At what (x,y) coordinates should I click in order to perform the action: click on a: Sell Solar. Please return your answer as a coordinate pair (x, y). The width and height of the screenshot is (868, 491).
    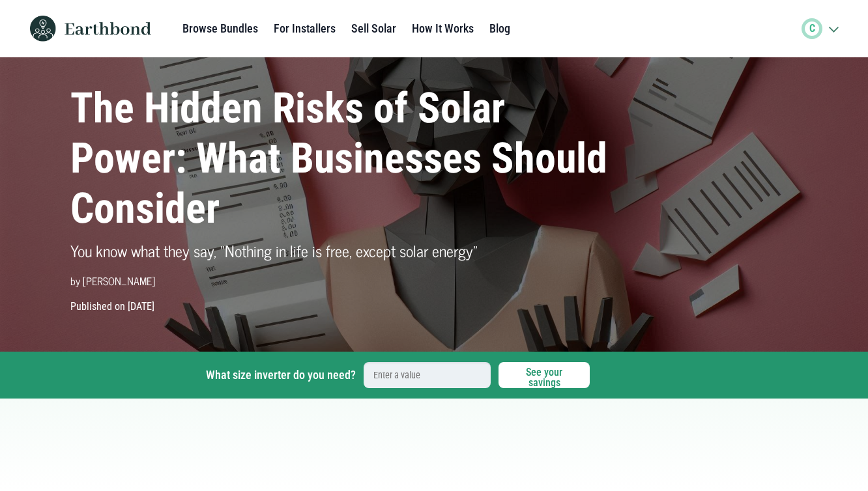
    Looking at the image, I should click on (374, 29).